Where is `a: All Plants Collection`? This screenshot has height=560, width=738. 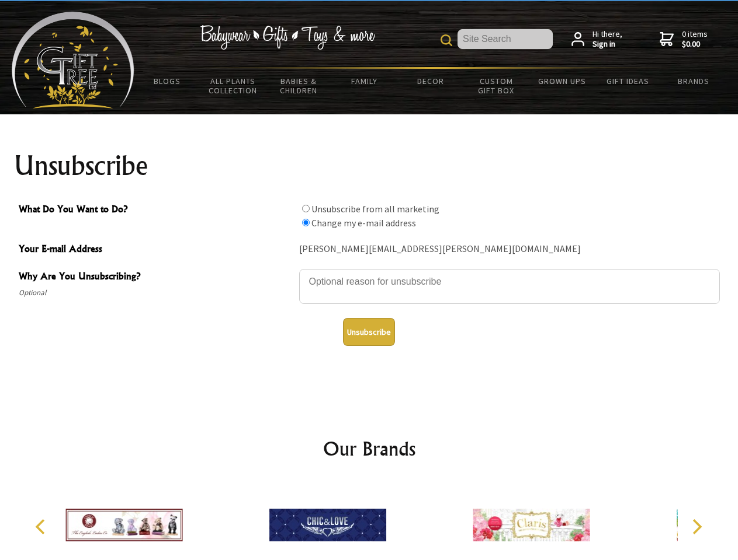 a: All Plants Collection is located at coordinates (233, 86).